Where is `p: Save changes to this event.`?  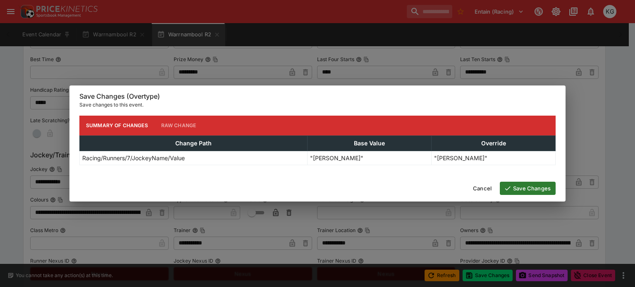 p: Save changes to this event. is located at coordinates (317, 105).